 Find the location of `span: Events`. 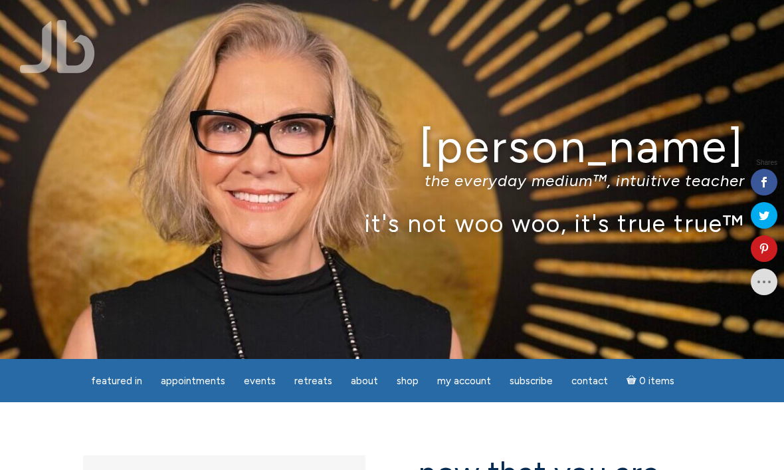

span: Events is located at coordinates (260, 381).